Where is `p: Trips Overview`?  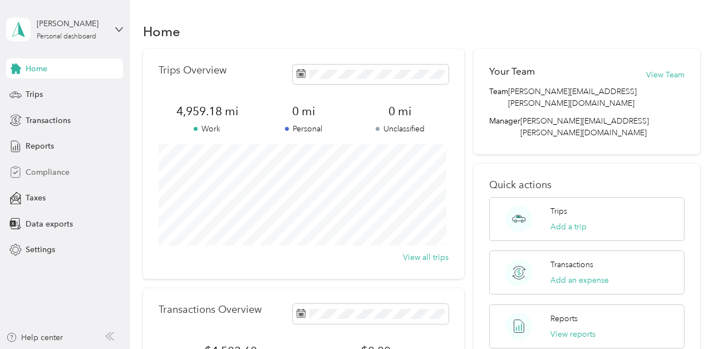 p: Trips Overview is located at coordinates (193, 70).